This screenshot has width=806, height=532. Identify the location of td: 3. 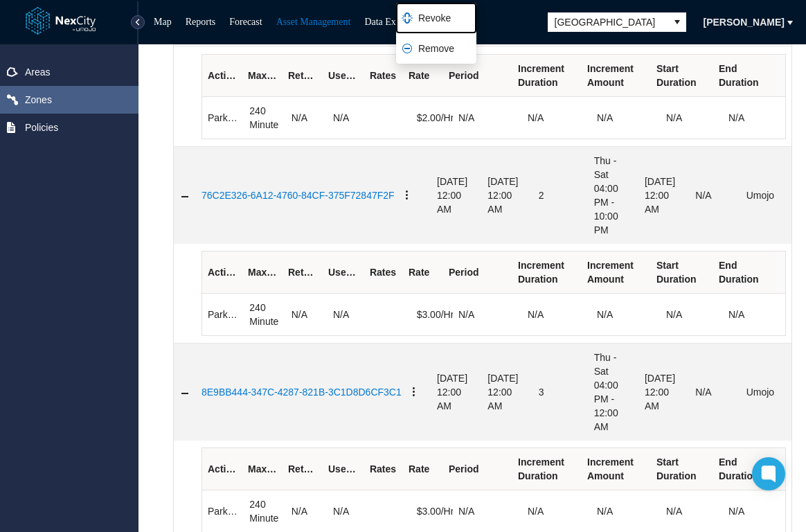
(561, 391).